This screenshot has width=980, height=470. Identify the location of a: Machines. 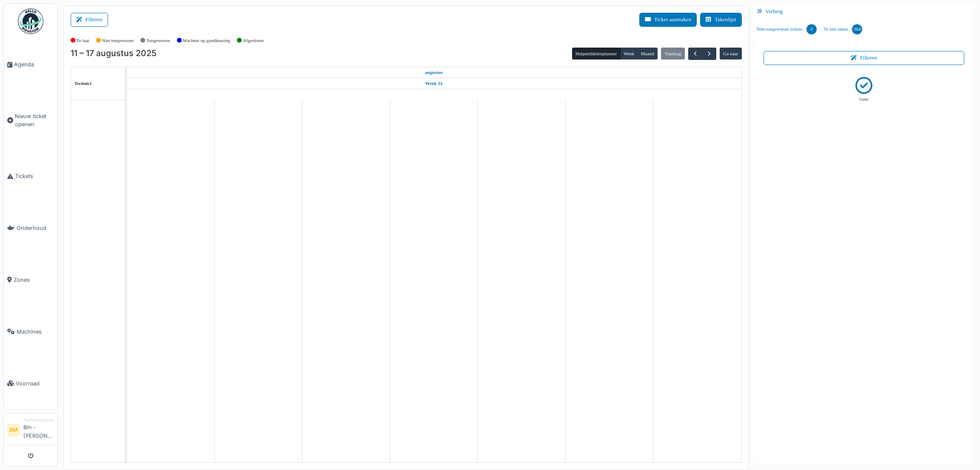
(31, 331).